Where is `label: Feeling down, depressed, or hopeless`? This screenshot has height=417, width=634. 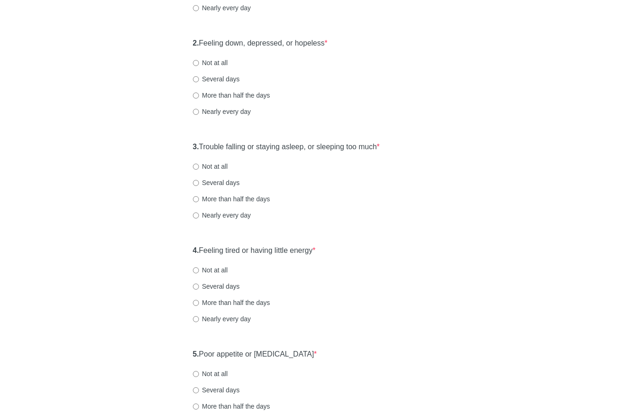 label: Feeling down, depressed, or hopeless is located at coordinates (260, 43).